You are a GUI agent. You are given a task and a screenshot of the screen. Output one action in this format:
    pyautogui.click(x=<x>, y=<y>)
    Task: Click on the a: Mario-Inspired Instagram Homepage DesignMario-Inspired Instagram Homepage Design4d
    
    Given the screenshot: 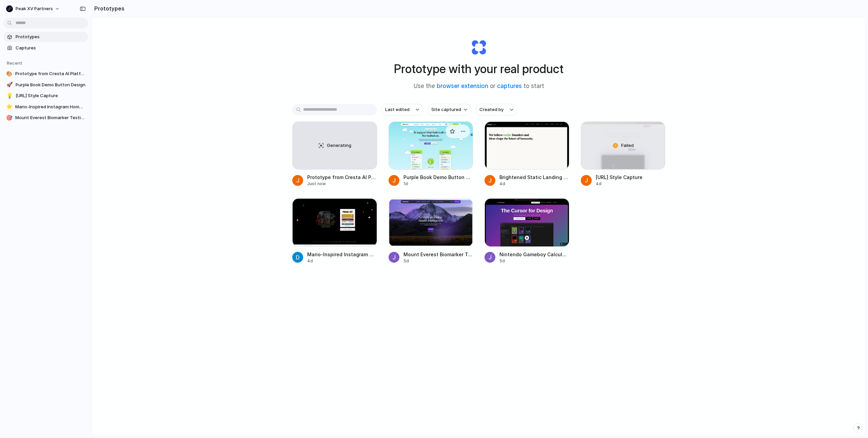 What is the action you would take?
    pyautogui.click(x=335, y=231)
    